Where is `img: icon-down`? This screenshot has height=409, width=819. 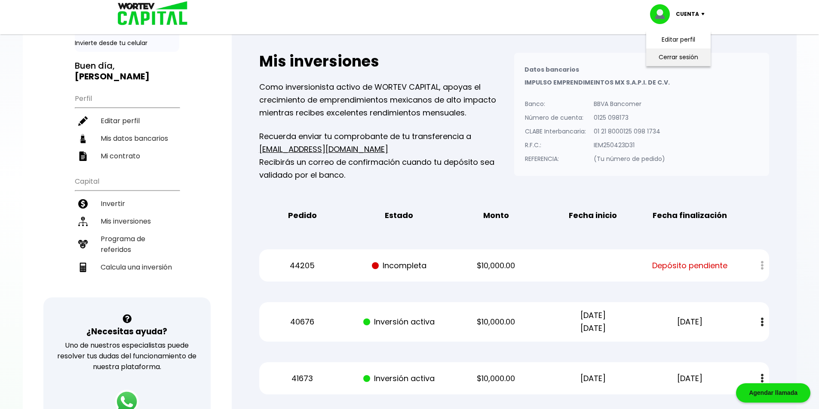 img: icon-down is located at coordinates (704, 14).